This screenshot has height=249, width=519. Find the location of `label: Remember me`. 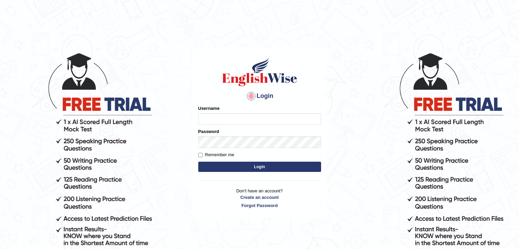

label: Remember me is located at coordinates (216, 155).